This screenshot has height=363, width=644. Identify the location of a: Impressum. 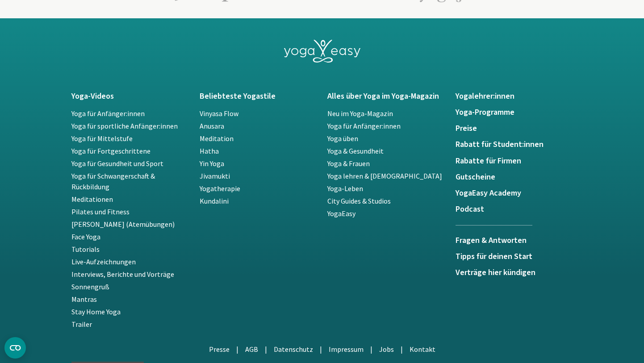
(346, 349).